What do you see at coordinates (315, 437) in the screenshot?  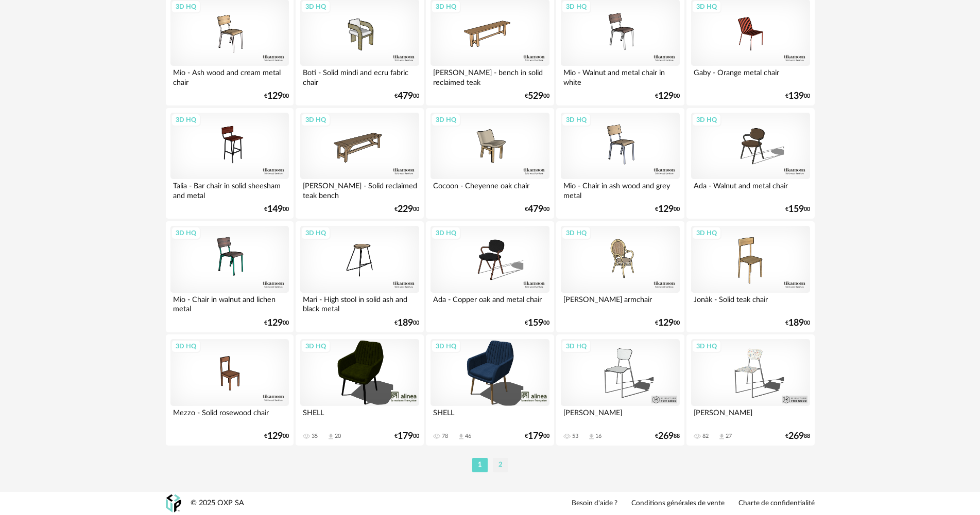 I see `div: 35` at bounding box center [315, 437].